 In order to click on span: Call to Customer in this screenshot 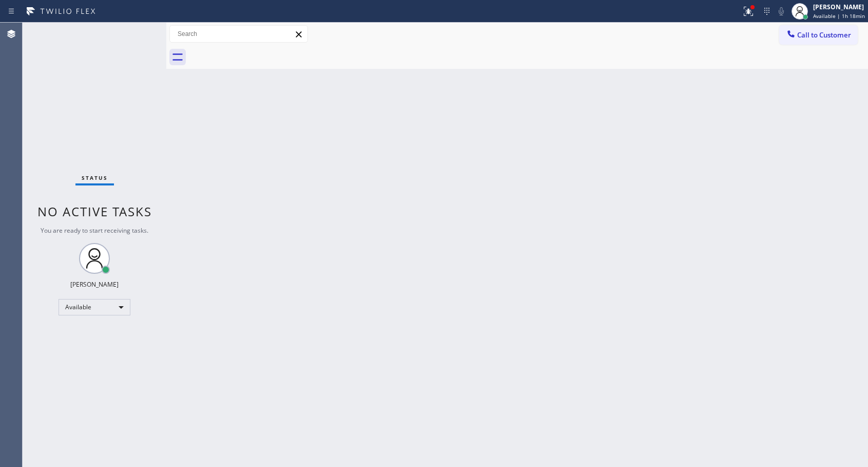, I will do `click(823, 35)`.